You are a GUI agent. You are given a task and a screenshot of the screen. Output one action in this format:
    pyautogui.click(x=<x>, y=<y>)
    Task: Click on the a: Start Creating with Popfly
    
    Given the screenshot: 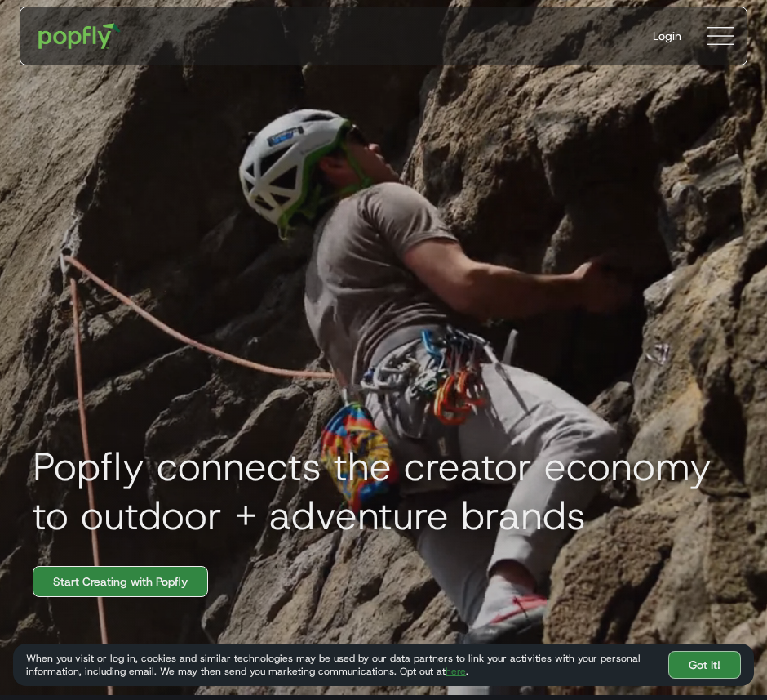 What is the action you would take?
    pyautogui.click(x=120, y=582)
    